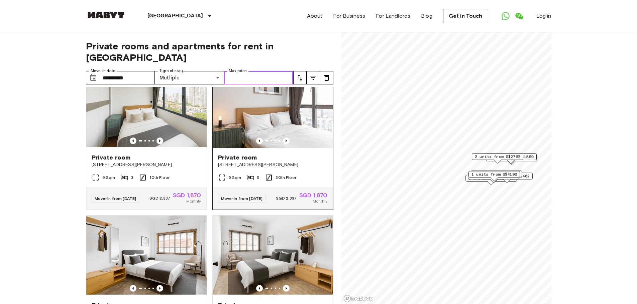 This screenshot has width=637, height=304. I want to click on a: For Landlords, so click(393, 16).